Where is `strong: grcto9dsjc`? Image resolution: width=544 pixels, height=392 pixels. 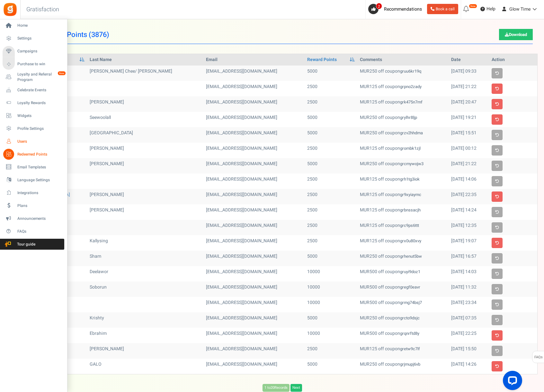
strong: grcto9dsjc is located at coordinates (410, 318).